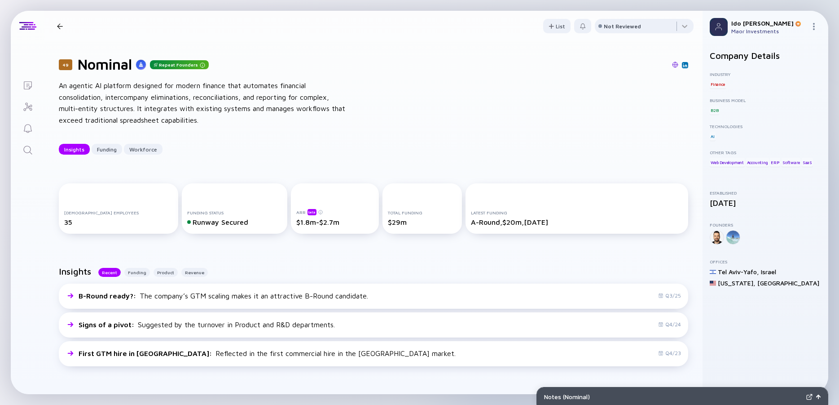 The width and height of the screenshot is (839, 405). What do you see at coordinates (766, 100) in the screenshot?
I see `div: Business Model` at bounding box center [766, 100].